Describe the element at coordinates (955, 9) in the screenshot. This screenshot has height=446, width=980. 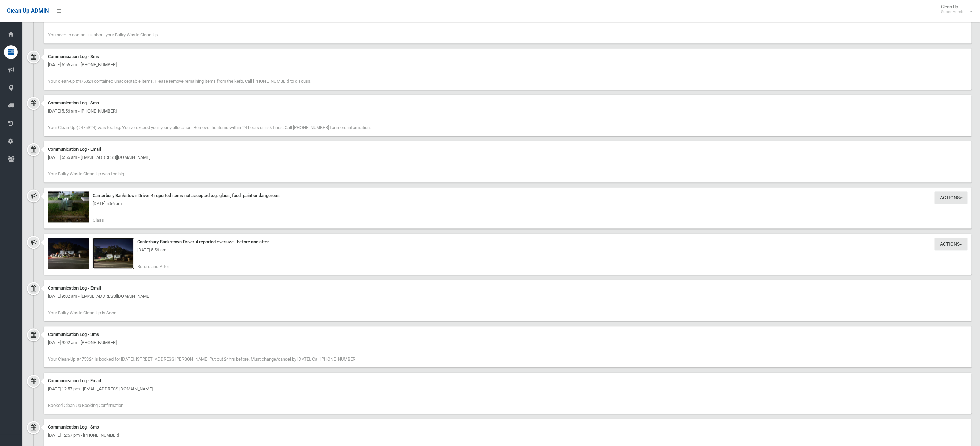
I see `span: Clean Up` at that location.